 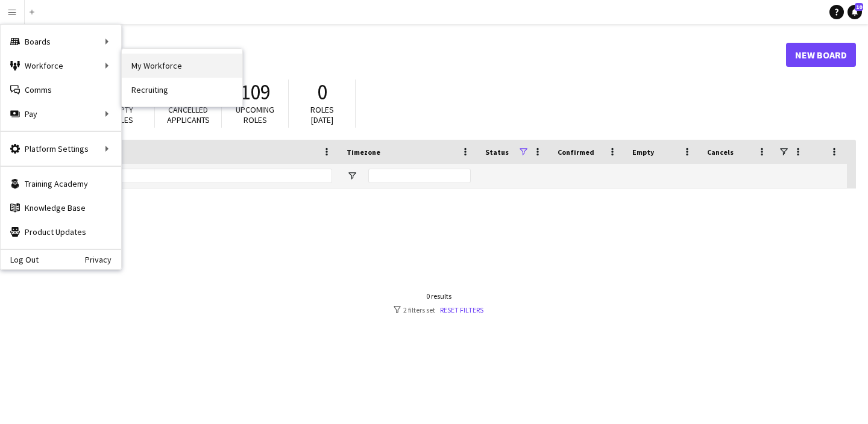 I want to click on a: Reset filters, so click(x=461, y=310).